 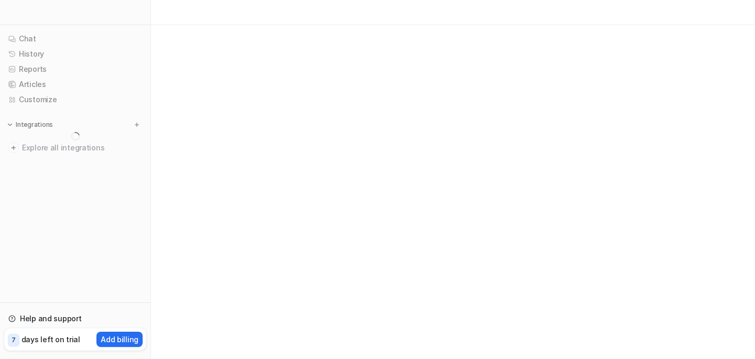 I want to click on p: Integrations, so click(x=34, y=125).